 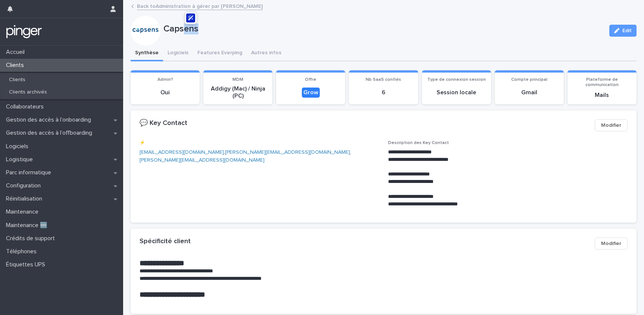 What do you see at coordinates (24, 32) in the screenshot?
I see `img: mTgBEunGTSyRkCgitkcU` at bounding box center [24, 32].